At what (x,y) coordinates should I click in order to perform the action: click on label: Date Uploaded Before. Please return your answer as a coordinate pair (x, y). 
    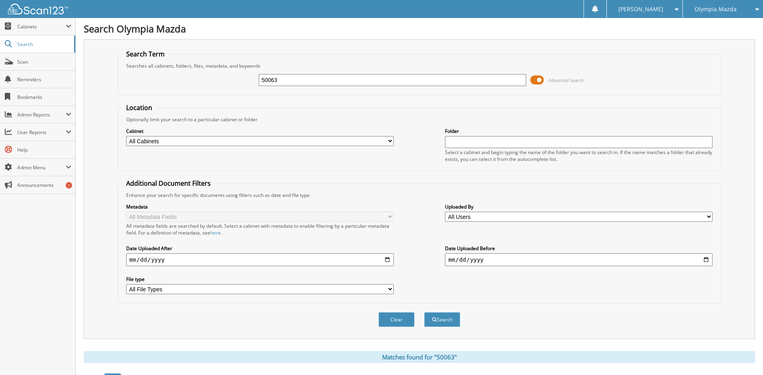
    Looking at the image, I should click on (579, 248).